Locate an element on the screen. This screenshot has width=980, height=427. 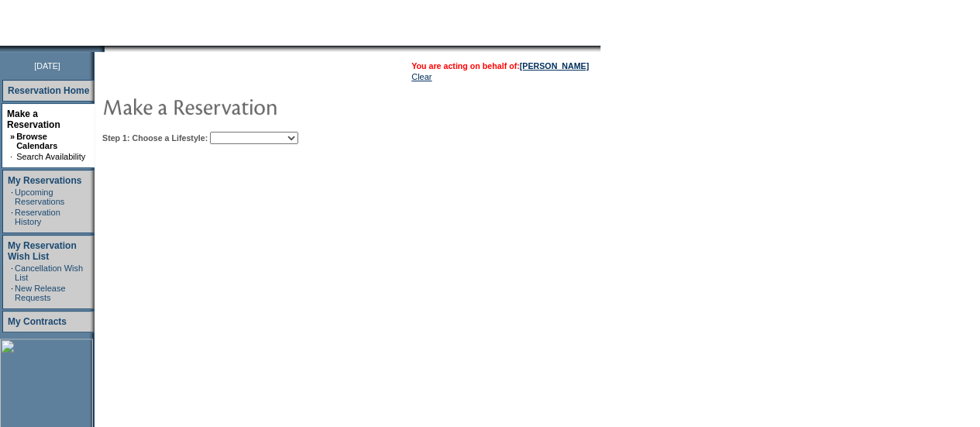
a: Make a Reservation is located at coordinates (33, 119).